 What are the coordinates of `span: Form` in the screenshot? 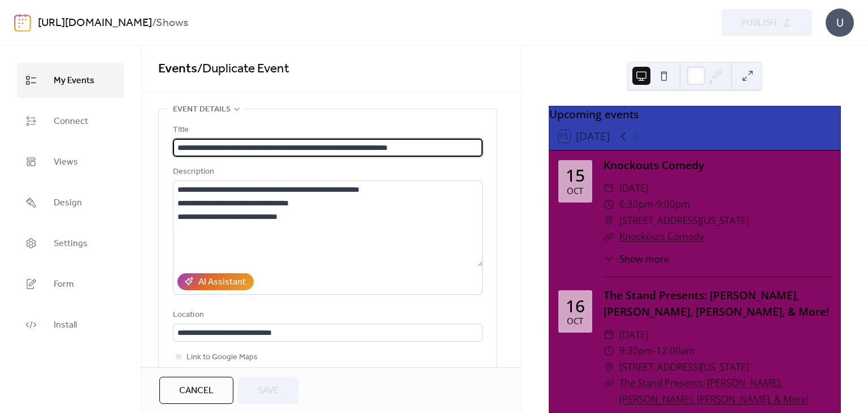 It's located at (64, 284).